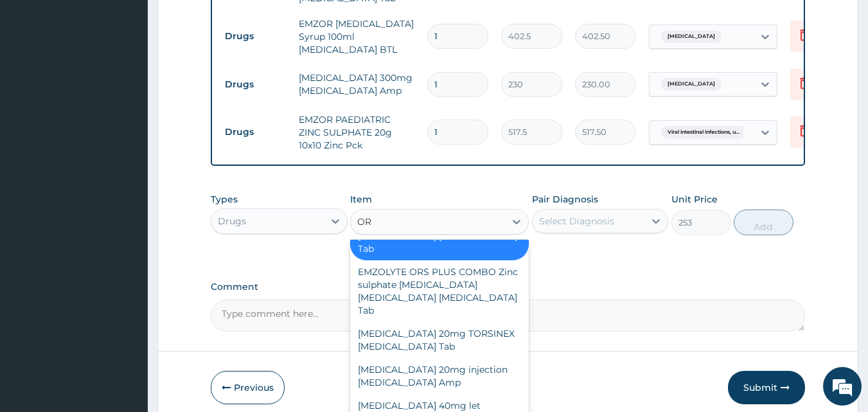 This screenshot has width=868, height=412. What do you see at coordinates (361, 200) in the screenshot?
I see `label: Item` at bounding box center [361, 200].